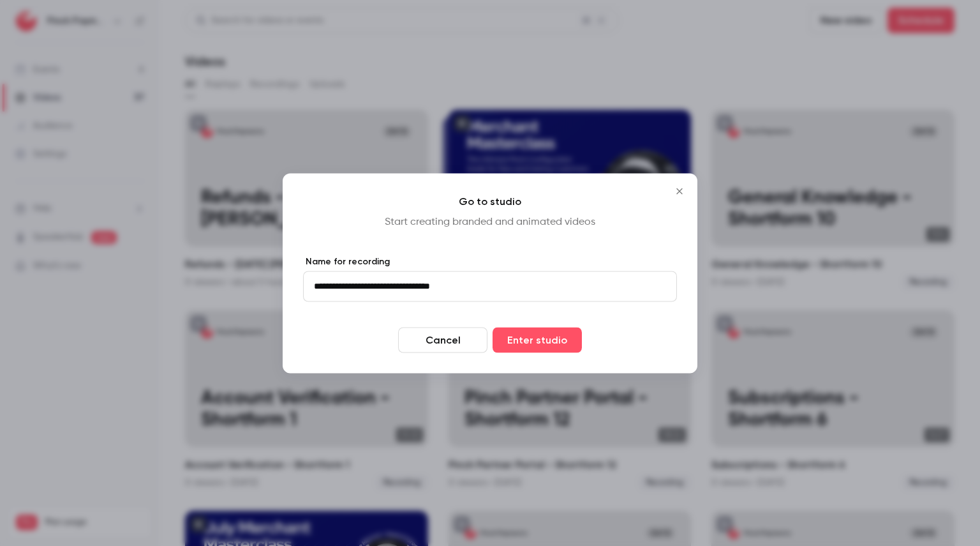  Describe the element at coordinates (490, 221) in the screenshot. I see `p: Start creating branded and animated videos` at that location.